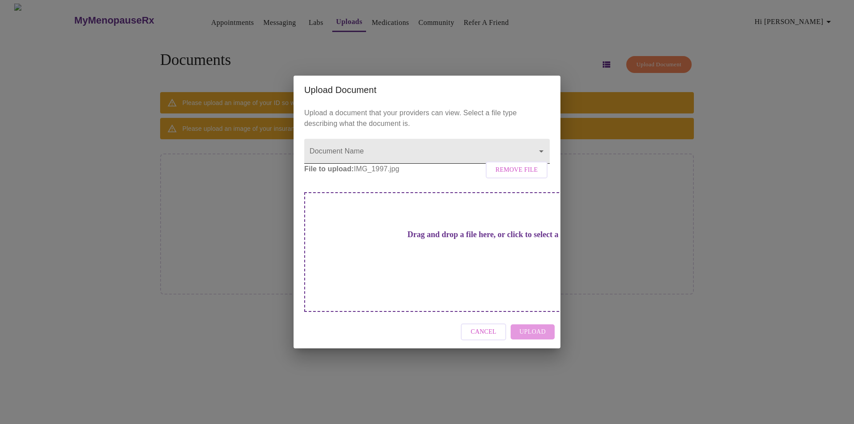 This screenshot has width=854, height=424. Describe the element at coordinates (427, 90) in the screenshot. I see `h2: Upload Document` at that location.